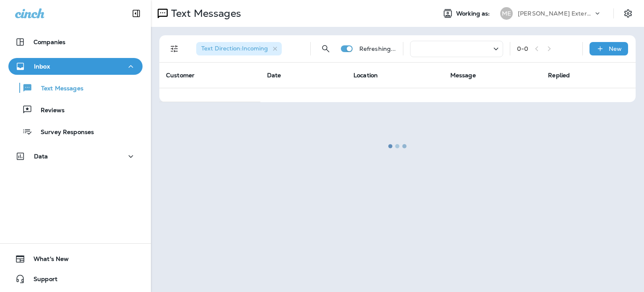 The width and height of the screenshot is (644, 292). Describe the element at coordinates (615, 49) in the screenshot. I see `p: New` at that location.